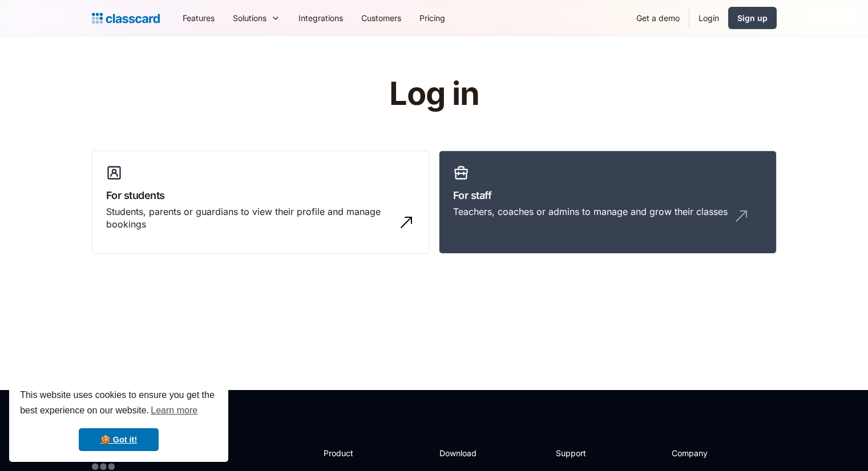 The width and height of the screenshot is (868, 471). What do you see at coordinates (434, 94) in the screenshot?
I see `h1: Log in` at bounding box center [434, 94].